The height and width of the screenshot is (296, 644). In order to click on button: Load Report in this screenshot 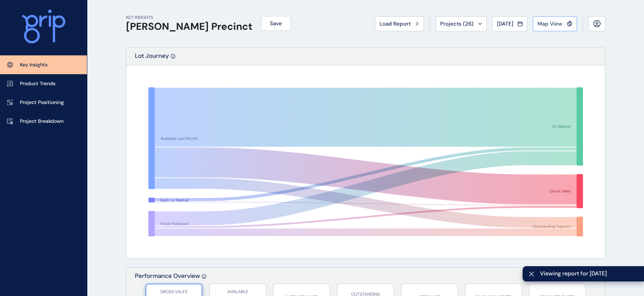, I will do `click(399, 24)`.